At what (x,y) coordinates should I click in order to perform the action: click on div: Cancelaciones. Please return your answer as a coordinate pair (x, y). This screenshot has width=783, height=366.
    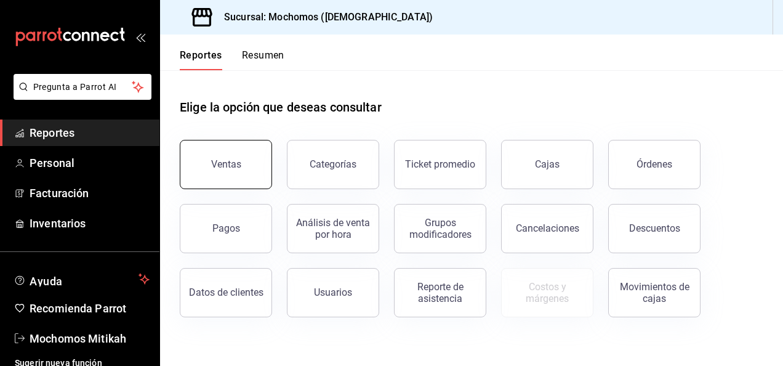
    Looking at the image, I should click on (547, 228).